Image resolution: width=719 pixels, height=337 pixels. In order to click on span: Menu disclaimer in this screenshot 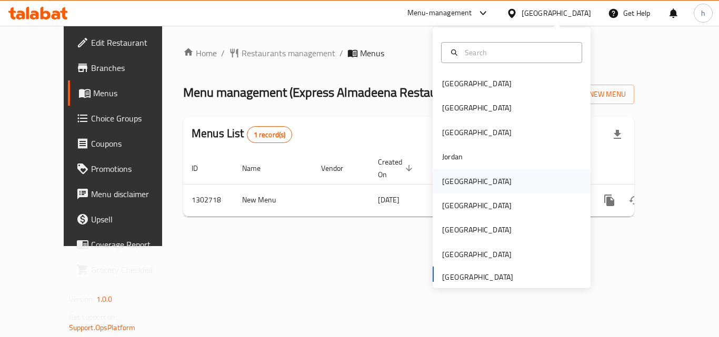, I will do `click(133, 194)`.